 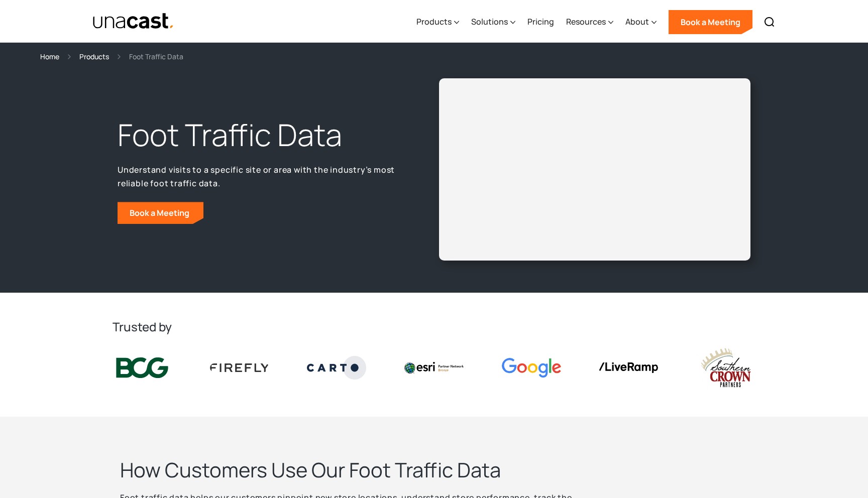 What do you see at coordinates (434, 368) in the screenshot?
I see `img: Esri logo` at bounding box center [434, 368].